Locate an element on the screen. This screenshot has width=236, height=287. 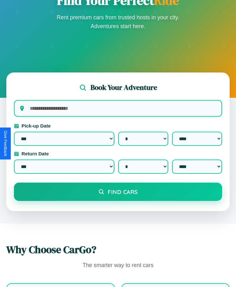
label: Return Date is located at coordinates (118, 154).